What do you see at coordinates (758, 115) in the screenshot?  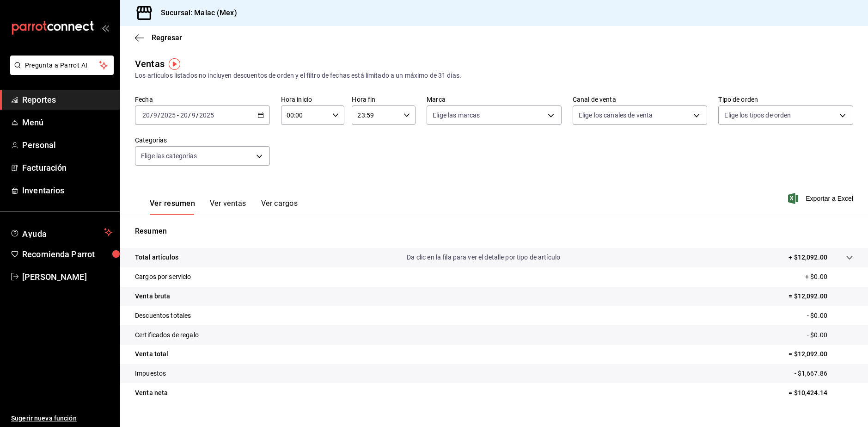 I see `span: Elige los tipos de orden` at bounding box center [758, 115].